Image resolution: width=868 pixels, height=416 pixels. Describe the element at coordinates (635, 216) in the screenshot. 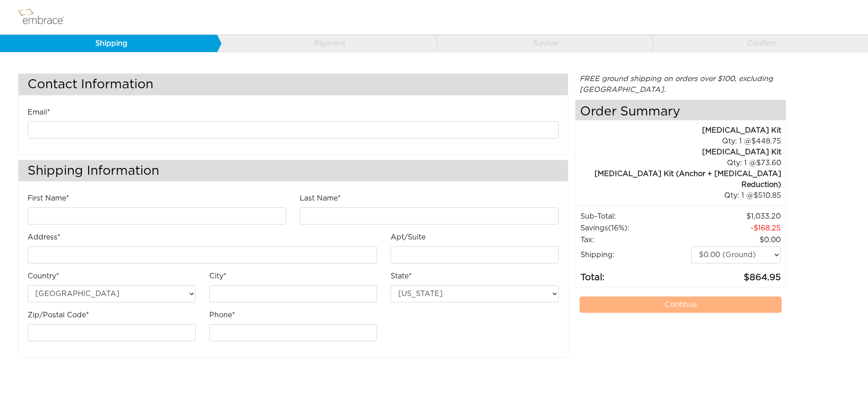

I see `td: Sub-Total:` at that location.